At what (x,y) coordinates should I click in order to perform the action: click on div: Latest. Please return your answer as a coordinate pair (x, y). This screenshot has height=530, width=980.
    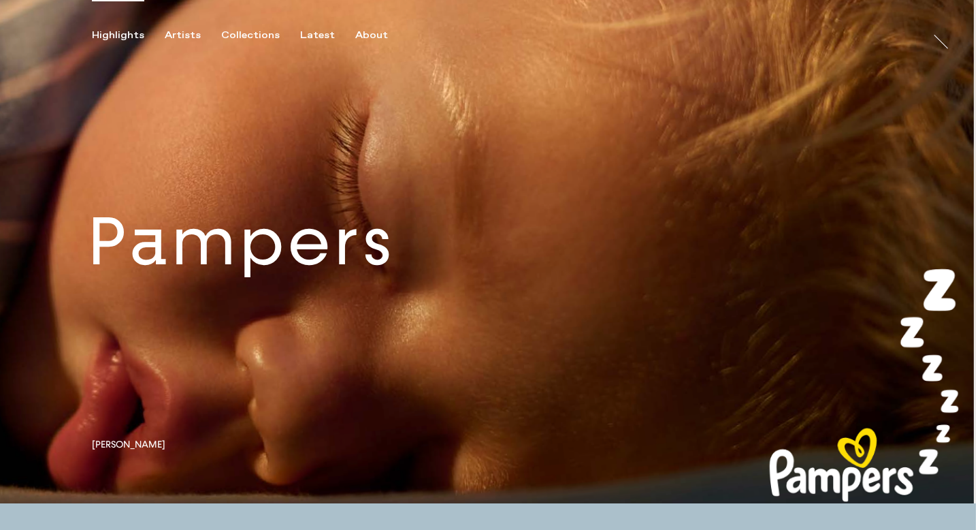
    Looking at the image, I should click on (317, 36).